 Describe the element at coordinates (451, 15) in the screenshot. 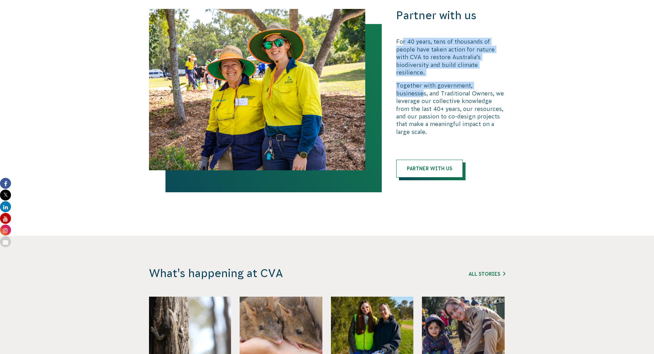

I see `h3: Partner with us` at that location.